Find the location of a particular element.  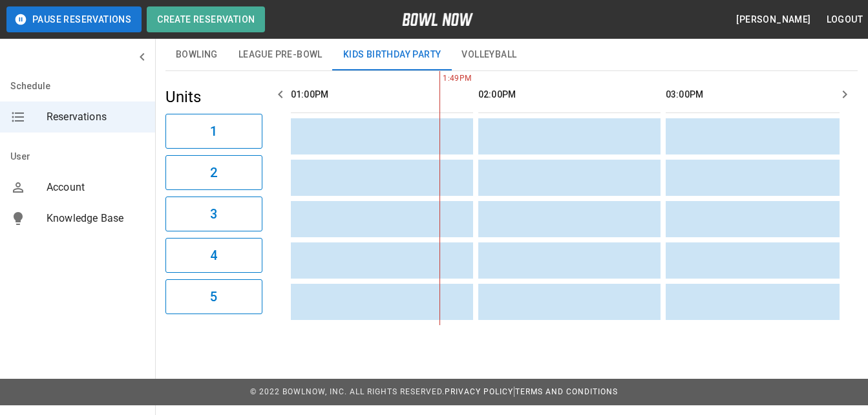

a: Privacy Policy is located at coordinates (479, 392).